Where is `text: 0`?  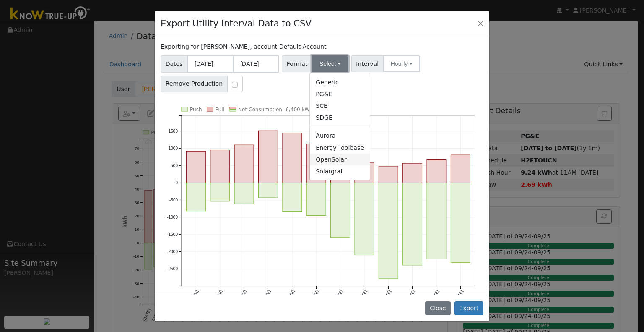
text: 0 is located at coordinates (176, 182).